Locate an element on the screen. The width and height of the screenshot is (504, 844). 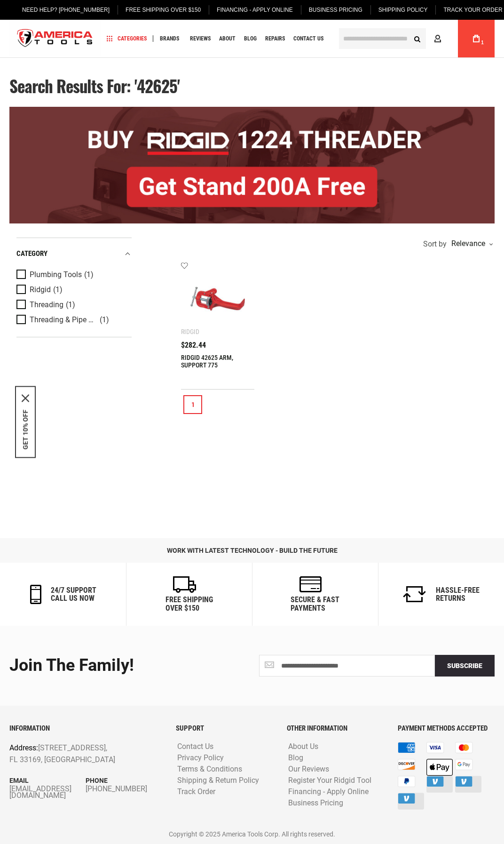
h6: SUPPORT is located at coordinates (224, 728).